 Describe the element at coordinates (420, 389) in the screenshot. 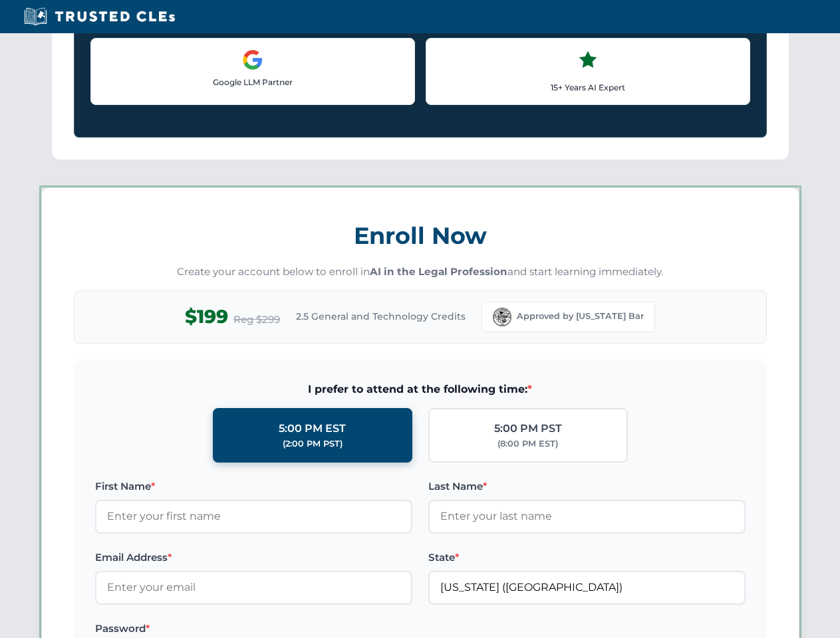

I see `span: I prefer to attend at the following time:` at that location.